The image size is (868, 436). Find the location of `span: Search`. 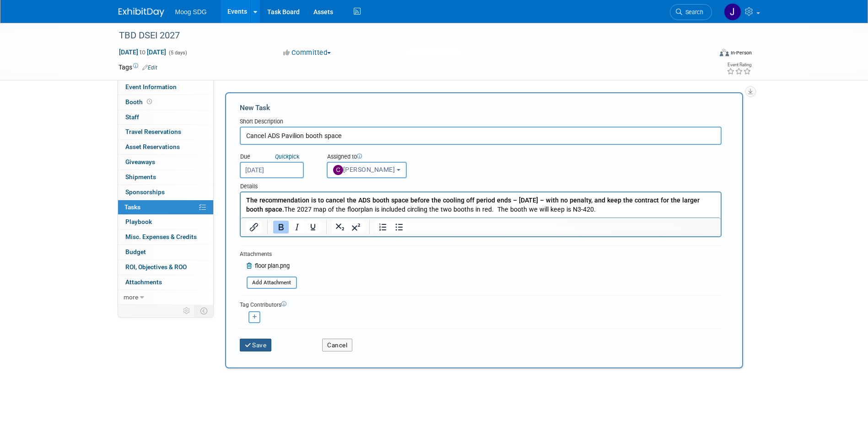

span: Search is located at coordinates (693, 12).